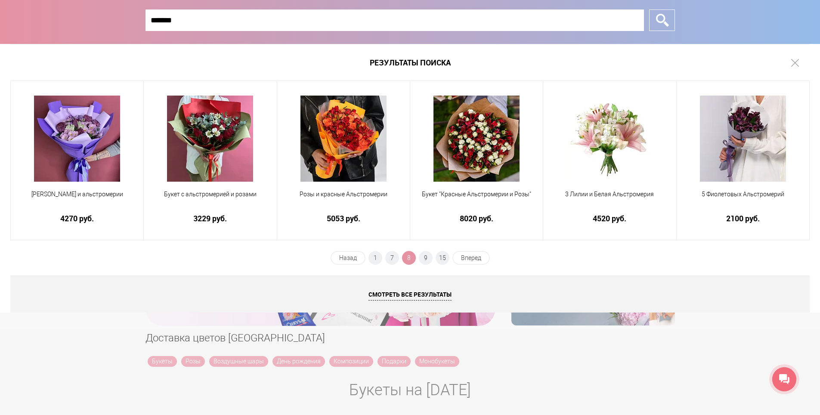 The width and height of the screenshot is (820, 415). I want to click on a: 3229 руб., so click(210, 218).